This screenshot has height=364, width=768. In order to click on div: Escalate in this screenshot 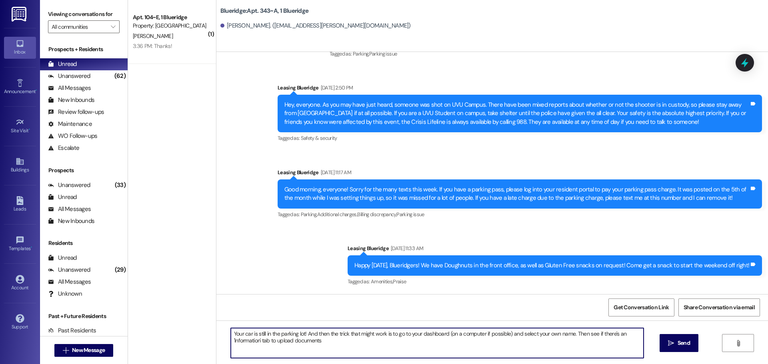, I will do `click(64, 148)`.